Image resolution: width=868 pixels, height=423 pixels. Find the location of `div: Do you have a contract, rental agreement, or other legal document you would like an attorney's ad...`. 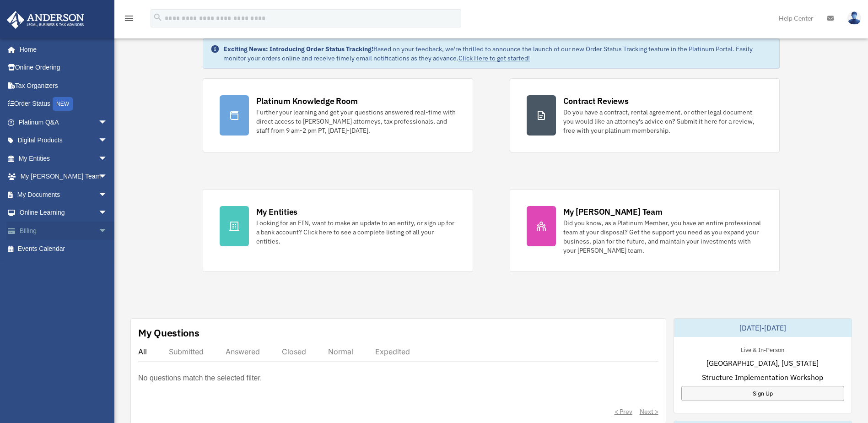

div: Do you have a contract, rental agreement, or other legal document you would like an attorney's ad... is located at coordinates (663, 121).